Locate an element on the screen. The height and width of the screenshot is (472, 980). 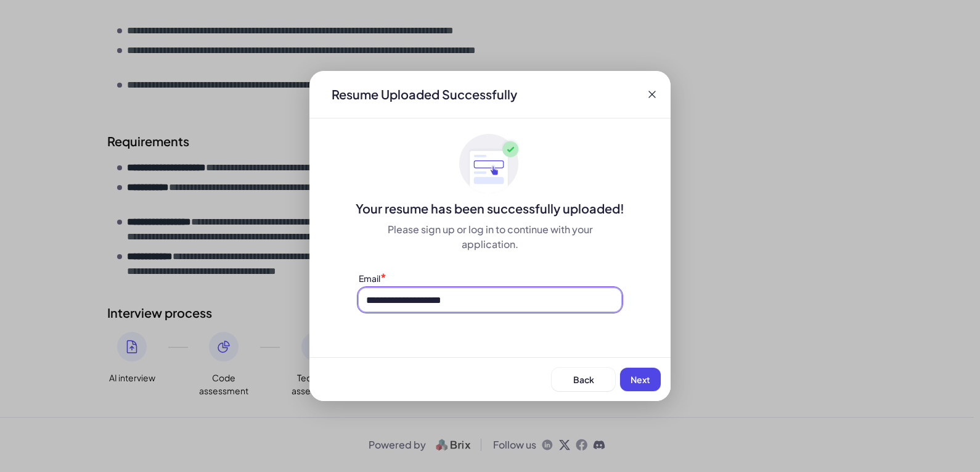
div: Your resume has been successfully uploaded! is located at coordinates (490, 209).